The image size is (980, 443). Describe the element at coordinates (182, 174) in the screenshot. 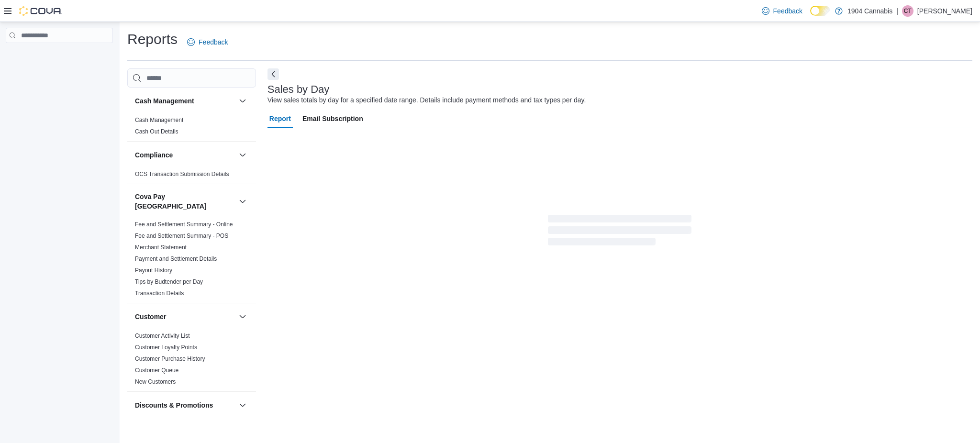

I see `span: OCS Transaction Submission Details` at that location.